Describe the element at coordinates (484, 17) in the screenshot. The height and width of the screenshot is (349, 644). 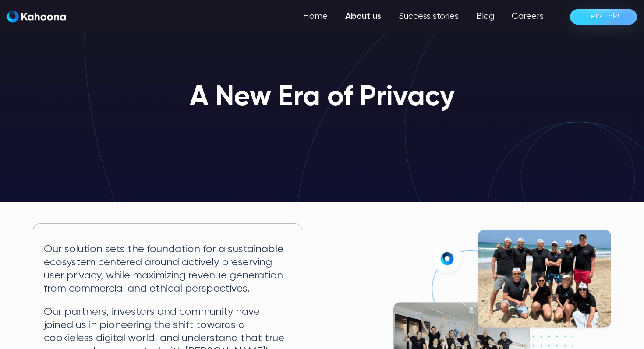
I see `a: Blog` at that location.